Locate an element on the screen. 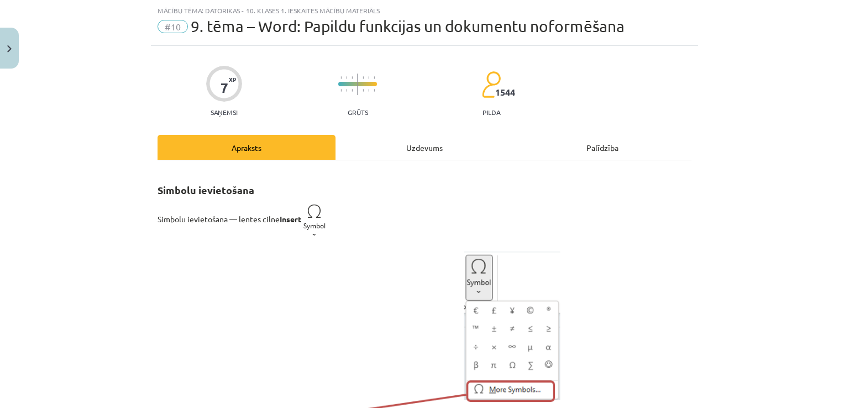  span: XP is located at coordinates (232, 79).